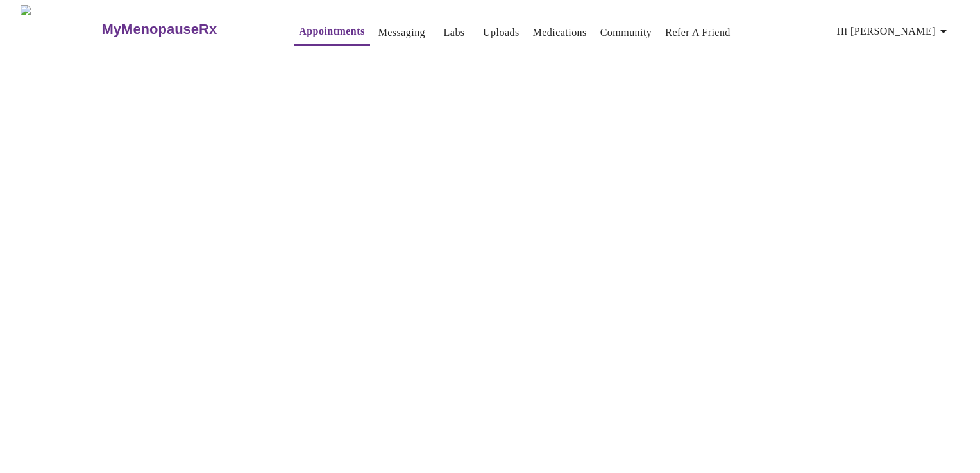  Describe the element at coordinates (560, 32) in the screenshot. I see `button: Medications` at that location.